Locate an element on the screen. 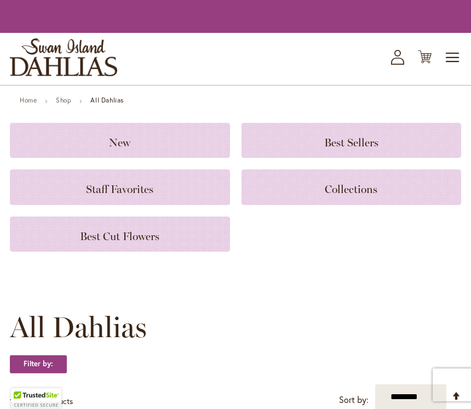 The image size is (471, 409). a: Collections is located at coordinates (352, 187).